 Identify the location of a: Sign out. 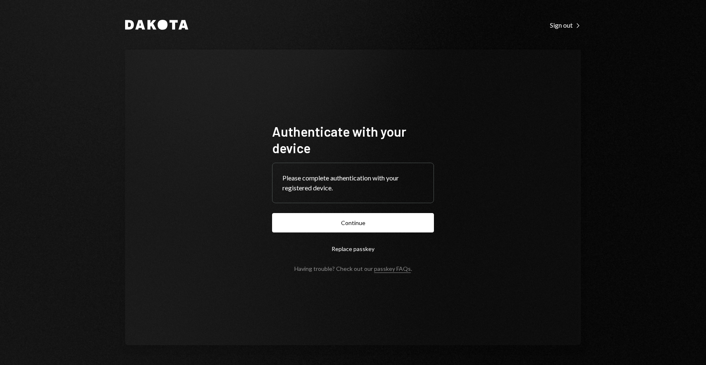
(565, 25).